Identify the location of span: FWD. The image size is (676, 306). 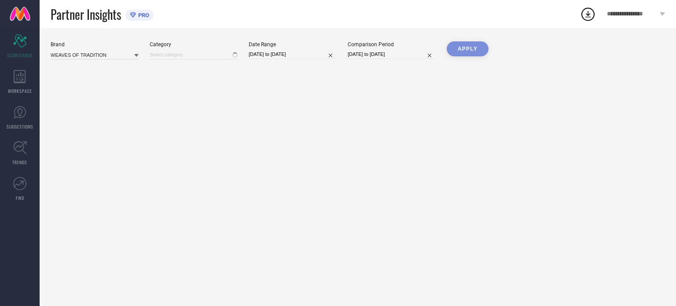
(20, 198).